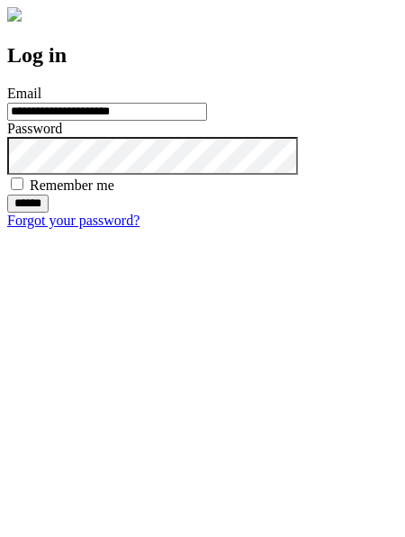 The width and height of the screenshot is (405, 537). What do you see at coordinates (72, 185) in the screenshot?
I see `label: Remember me` at bounding box center [72, 185].